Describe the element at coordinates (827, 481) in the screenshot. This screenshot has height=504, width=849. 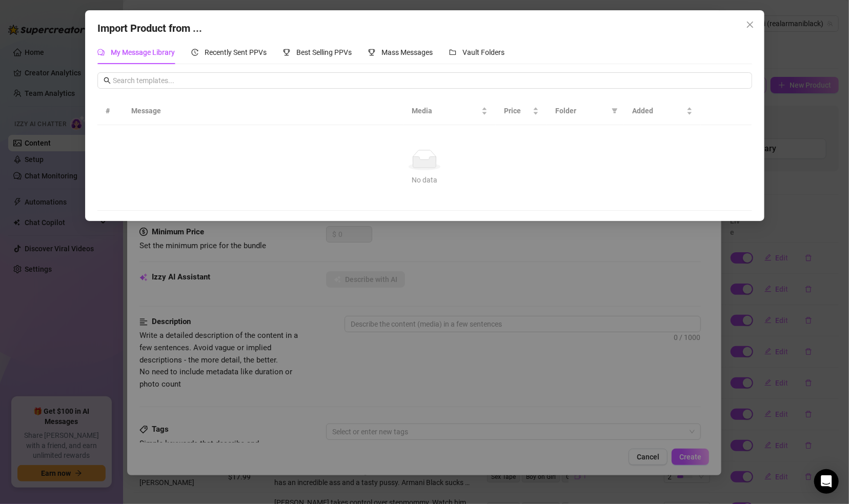
I see `div: Open Intercom Messenger` at that location.